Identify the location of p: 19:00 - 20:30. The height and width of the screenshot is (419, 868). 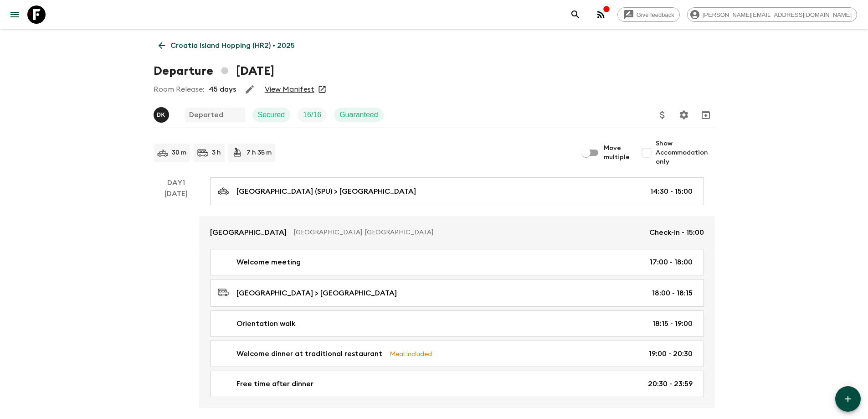
(671, 354).